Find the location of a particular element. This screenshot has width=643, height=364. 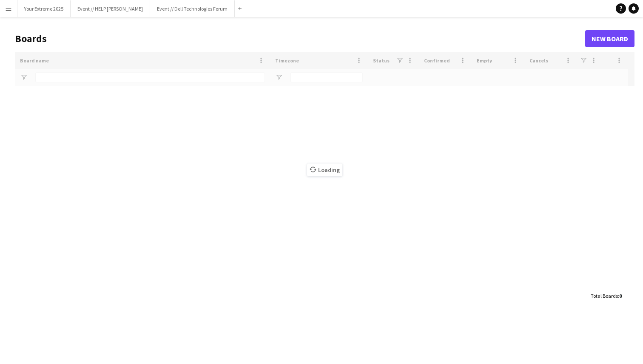

h1: Boards is located at coordinates (300, 39).